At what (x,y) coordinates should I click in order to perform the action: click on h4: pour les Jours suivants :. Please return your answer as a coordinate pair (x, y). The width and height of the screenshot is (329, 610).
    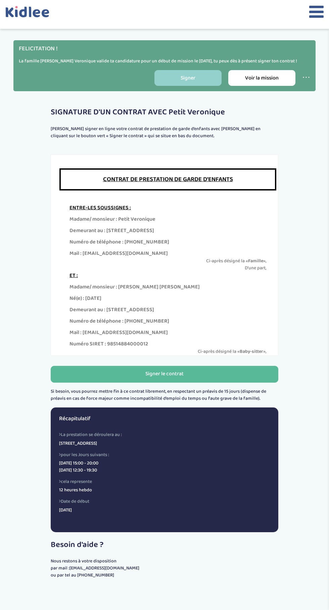
    Looking at the image, I should click on (164, 455).